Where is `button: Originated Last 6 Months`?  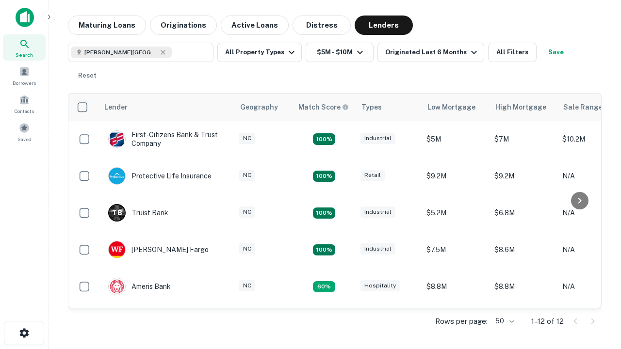
button: Originated Last 6 Months is located at coordinates (431, 52).